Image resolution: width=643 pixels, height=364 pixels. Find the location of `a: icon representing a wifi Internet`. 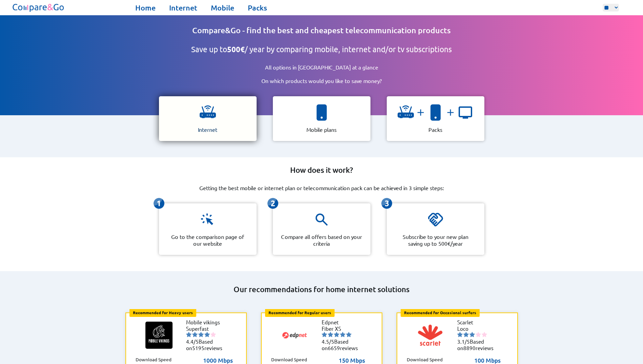

a: icon representing a wifi Internet is located at coordinates (208, 119).